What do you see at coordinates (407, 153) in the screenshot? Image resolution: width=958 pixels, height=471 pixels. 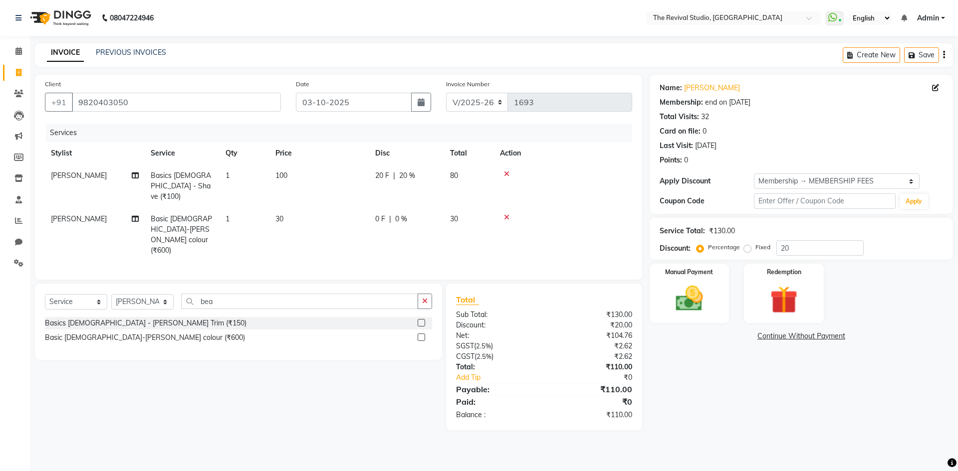 I see `th: Disc` at bounding box center [407, 153].